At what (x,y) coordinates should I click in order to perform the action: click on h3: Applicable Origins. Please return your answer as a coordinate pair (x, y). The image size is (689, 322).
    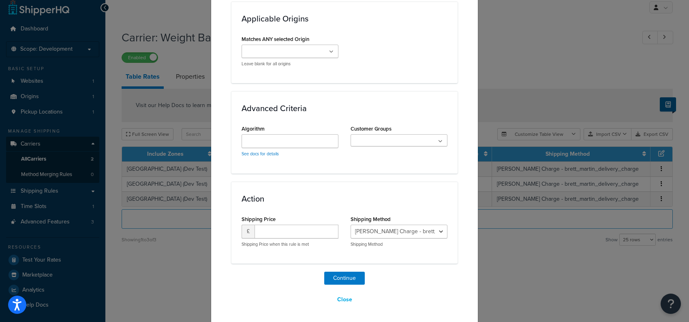
    Looking at the image, I should click on (345, 19).